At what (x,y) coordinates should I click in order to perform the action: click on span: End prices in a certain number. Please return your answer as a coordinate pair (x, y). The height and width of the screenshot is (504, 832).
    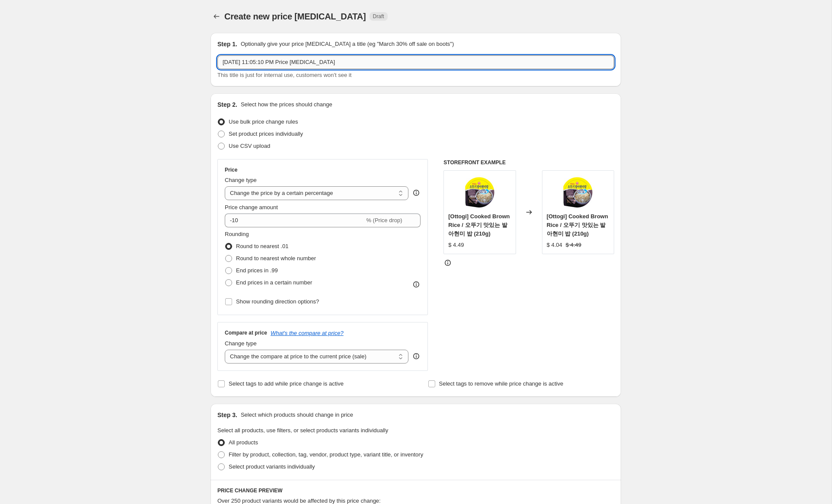
    Looking at the image, I should click on (274, 282).